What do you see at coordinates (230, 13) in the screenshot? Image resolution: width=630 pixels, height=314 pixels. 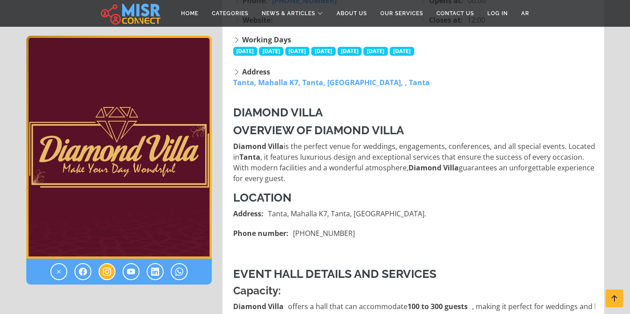 I see `a: Categories` at bounding box center [230, 13].